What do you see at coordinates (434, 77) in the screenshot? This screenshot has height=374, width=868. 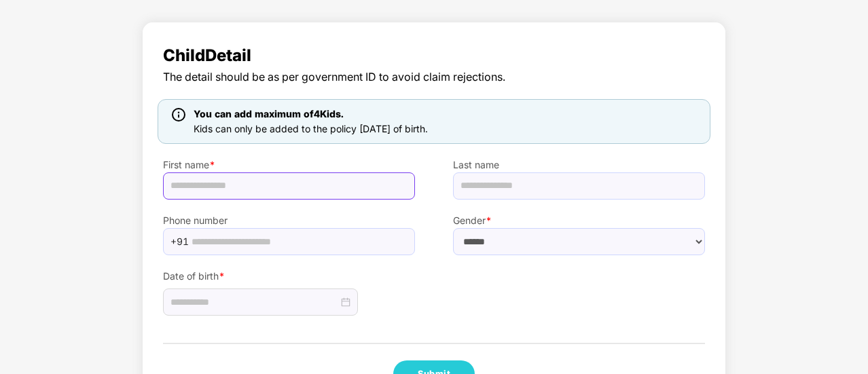 I see `span: The detail should be as per government ID to avoid claim rejections.` at bounding box center [434, 77].